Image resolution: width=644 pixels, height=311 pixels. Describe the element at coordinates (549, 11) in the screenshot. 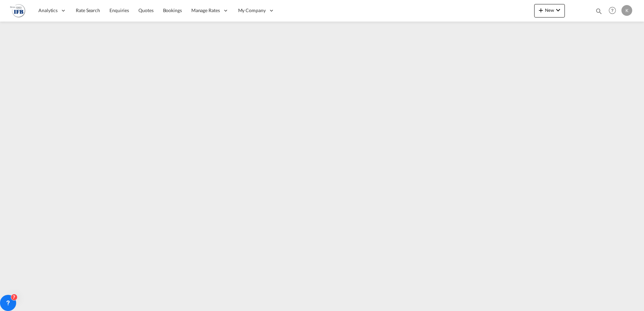

I see `button: icon-plus 400-fgNewicon-chevron-down` at that location.